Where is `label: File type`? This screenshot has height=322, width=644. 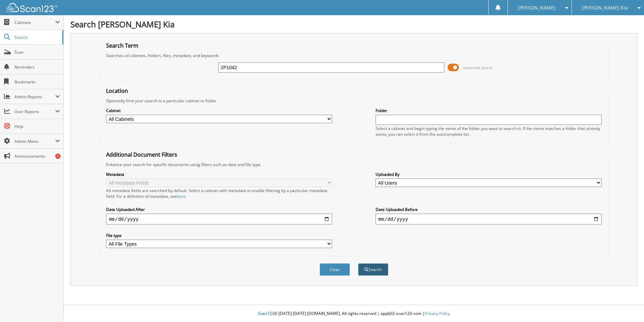 label: File type is located at coordinates (219, 235).